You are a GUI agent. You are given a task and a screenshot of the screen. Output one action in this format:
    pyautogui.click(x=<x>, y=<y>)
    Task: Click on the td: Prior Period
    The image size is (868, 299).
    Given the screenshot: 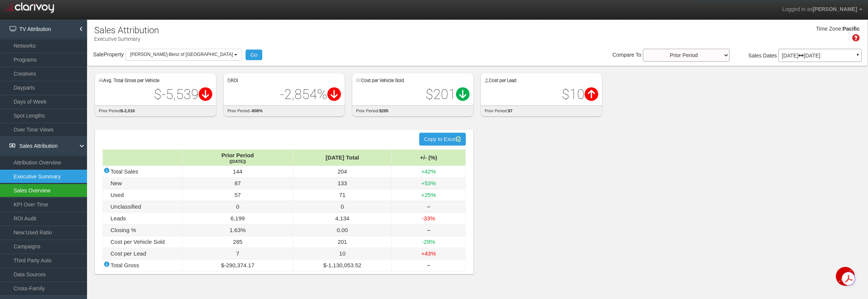 What is the action you would take?
    pyautogui.click(x=238, y=158)
    